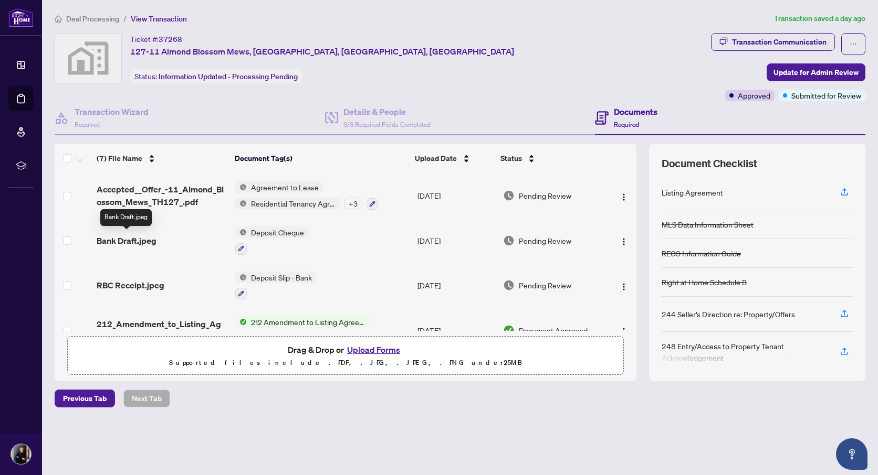 The height and width of the screenshot is (475, 878). I want to click on span: Previous Tab, so click(84, 399).